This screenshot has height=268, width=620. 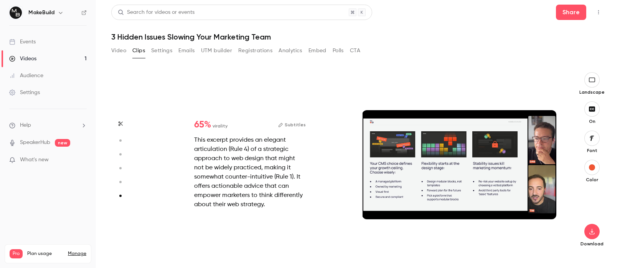 I want to click on button: Video, so click(x=119, y=51).